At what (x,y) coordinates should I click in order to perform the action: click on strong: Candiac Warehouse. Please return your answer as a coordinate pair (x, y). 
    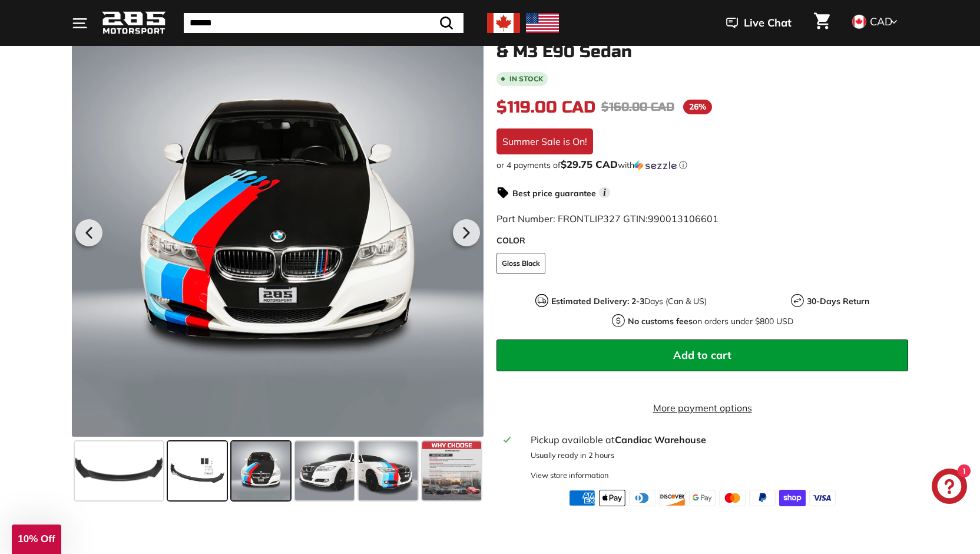
    Looking at the image, I should click on (660, 440).